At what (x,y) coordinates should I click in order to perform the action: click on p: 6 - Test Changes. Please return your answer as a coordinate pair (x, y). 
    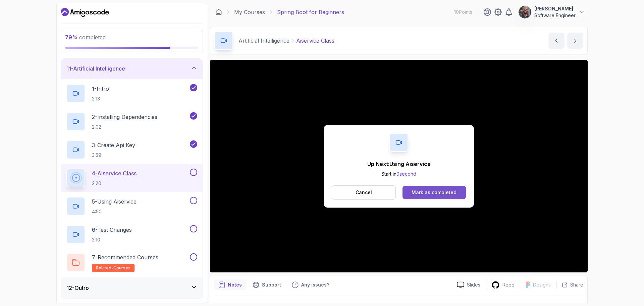
    Looking at the image, I should click on (112, 230).